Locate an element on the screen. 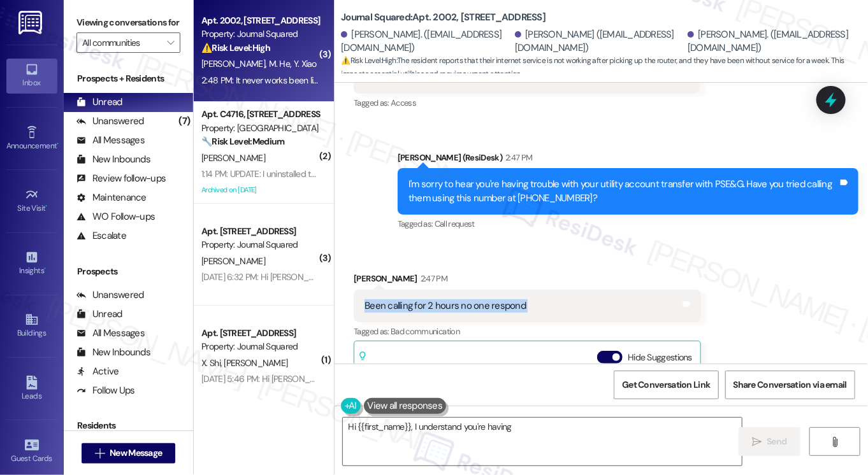 The image size is (868, 475). div: Escalate is located at coordinates (101, 236).